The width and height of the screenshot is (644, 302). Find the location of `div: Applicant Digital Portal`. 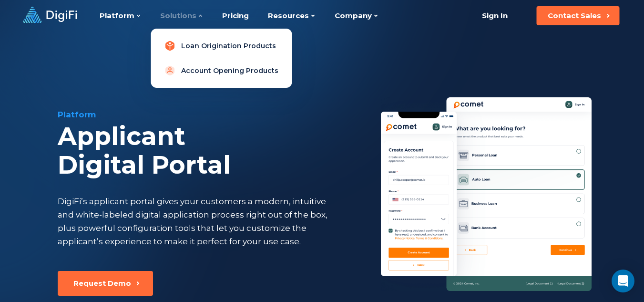

div: Applicant Digital Portal is located at coordinates (218, 151).